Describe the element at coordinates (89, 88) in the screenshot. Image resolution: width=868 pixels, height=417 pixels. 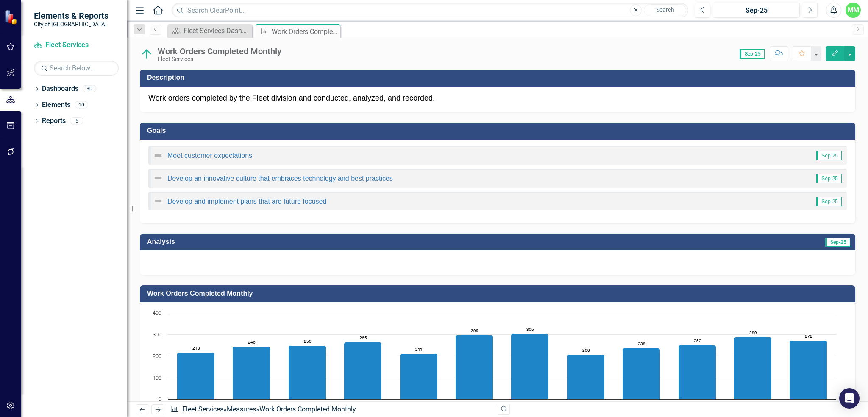
I see `div: 30` at that location.